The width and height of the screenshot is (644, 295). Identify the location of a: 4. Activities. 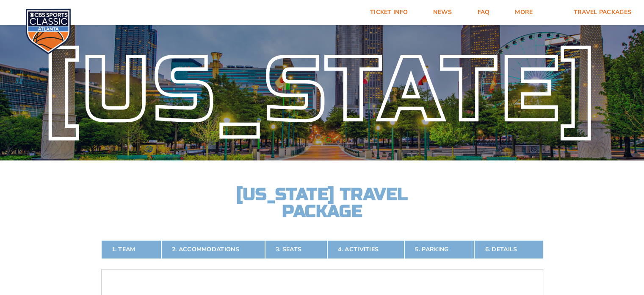
(366, 249).